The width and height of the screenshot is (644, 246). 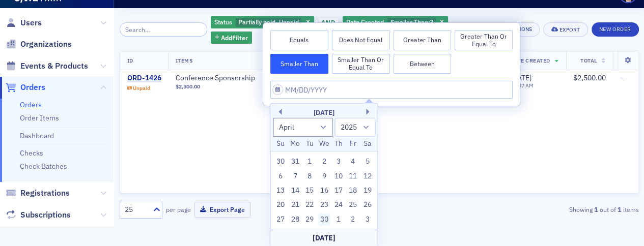 What do you see at coordinates (269, 22) in the screenshot?
I see `span: Partially paid, Unpaid` at bounding box center [269, 22].